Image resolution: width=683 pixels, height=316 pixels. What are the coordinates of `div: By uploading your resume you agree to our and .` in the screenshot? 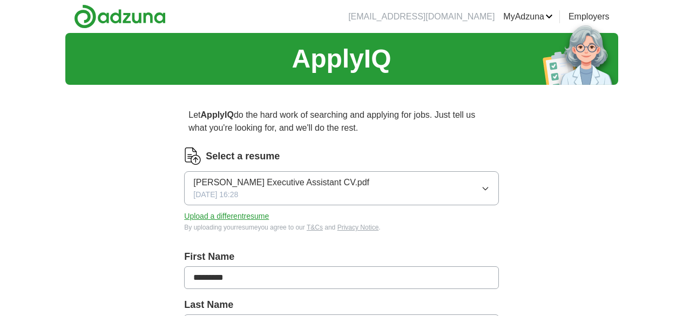 It's located at (341, 227).